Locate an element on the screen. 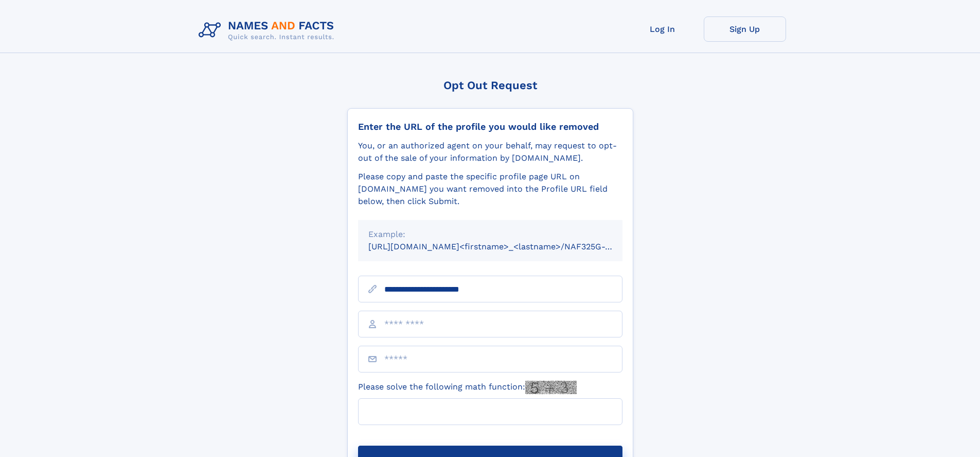  label: Please solve the following math function: is located at coordinates (467, 388).